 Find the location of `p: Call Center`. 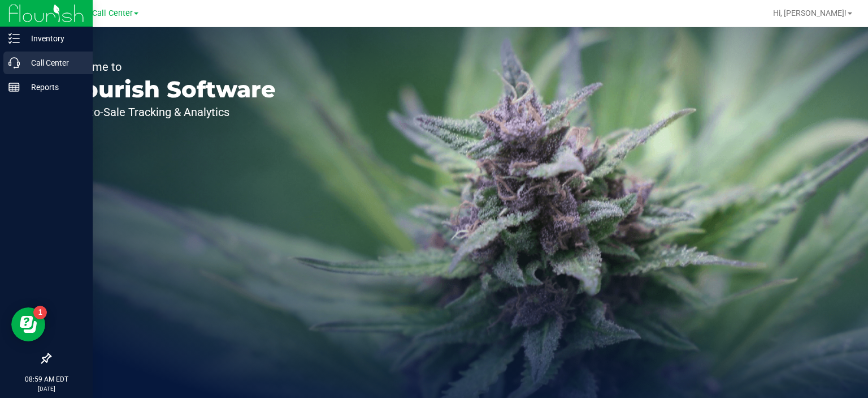

p: Call Center is located at coordinates (54, 63).